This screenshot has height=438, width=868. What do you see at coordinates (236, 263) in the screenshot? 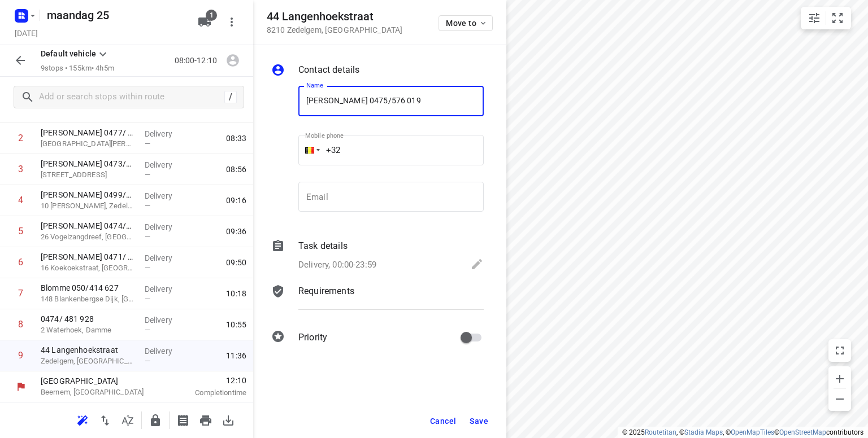
I see `span: 09:50` at bounding box center [236, 263].